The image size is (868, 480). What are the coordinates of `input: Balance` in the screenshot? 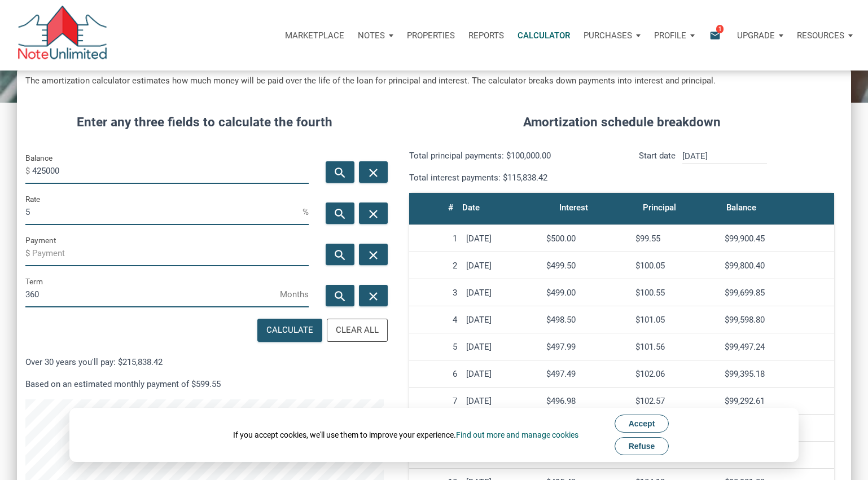 It's located at (171, 171).